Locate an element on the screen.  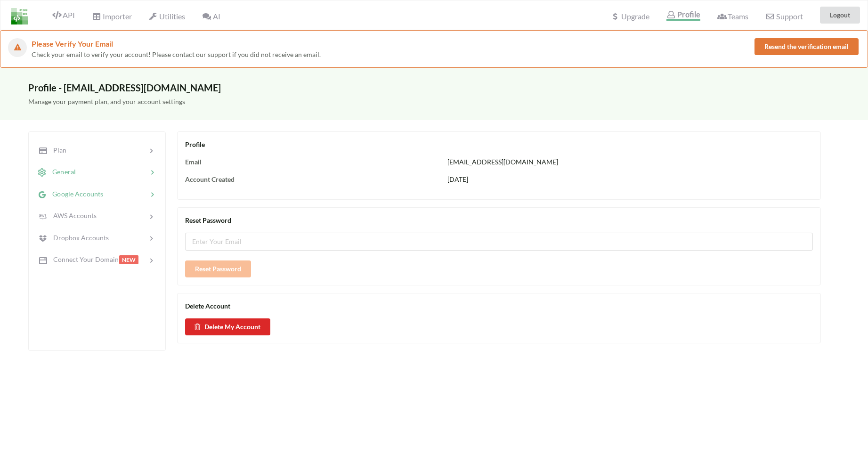
span: Utilities is located at coordinates (167, 16).